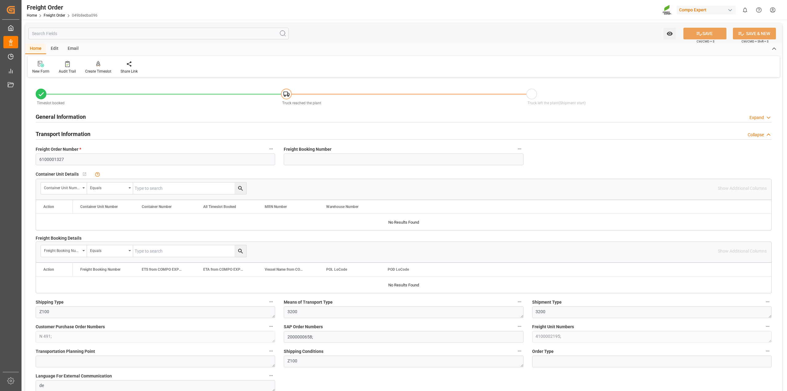 The height and width of the screenshot is (391, 787). I want to click on button: show 0 new notifications, so click(745, 10).